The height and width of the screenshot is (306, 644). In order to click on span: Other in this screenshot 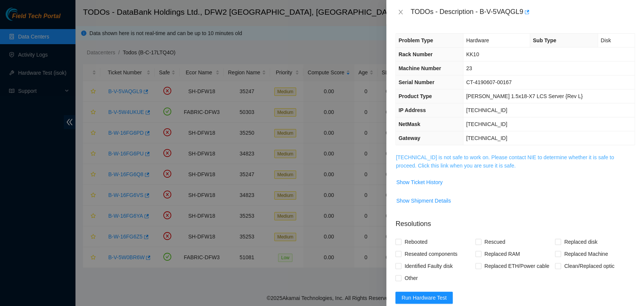, I will do `click(411, 278)`.